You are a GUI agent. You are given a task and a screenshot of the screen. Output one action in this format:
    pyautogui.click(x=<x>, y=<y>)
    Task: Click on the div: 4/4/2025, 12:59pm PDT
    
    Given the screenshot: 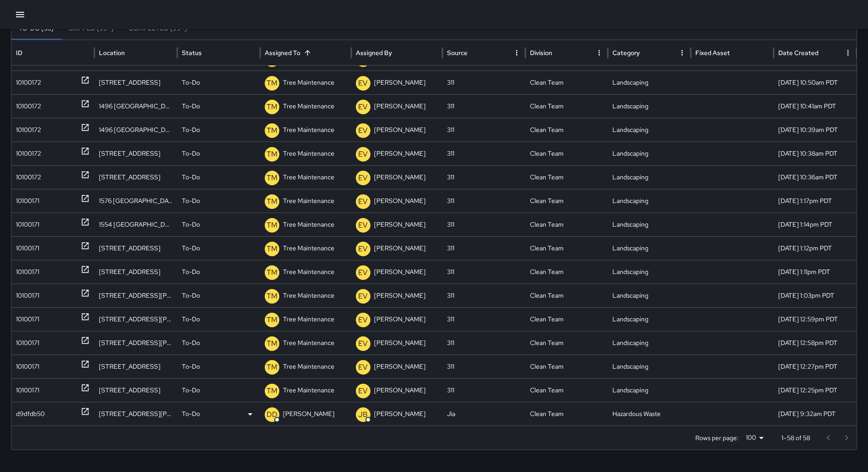 What is the action you would take?
    pyautogui.click(x=815, y=319)
    